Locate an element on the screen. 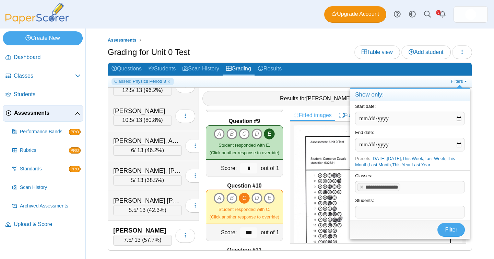  span: Classes: is located at coordinates (123, 81).